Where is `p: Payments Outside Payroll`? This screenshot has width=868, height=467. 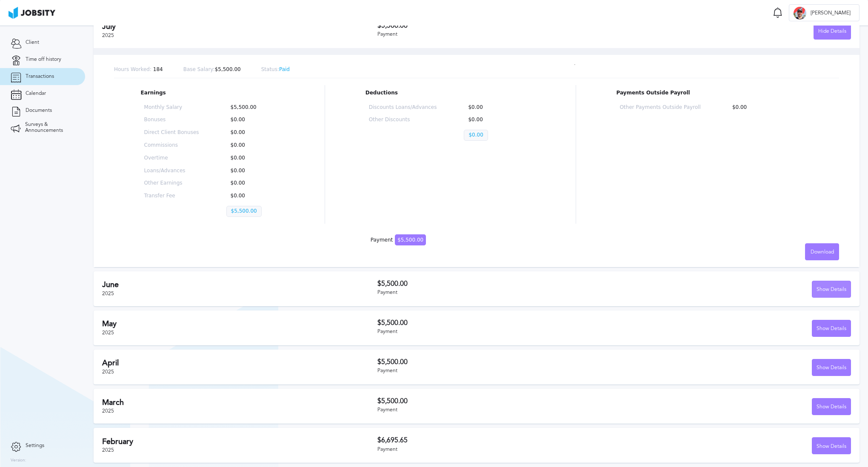 p: Payments Outside Payroll is located at coordinates (714, 93).